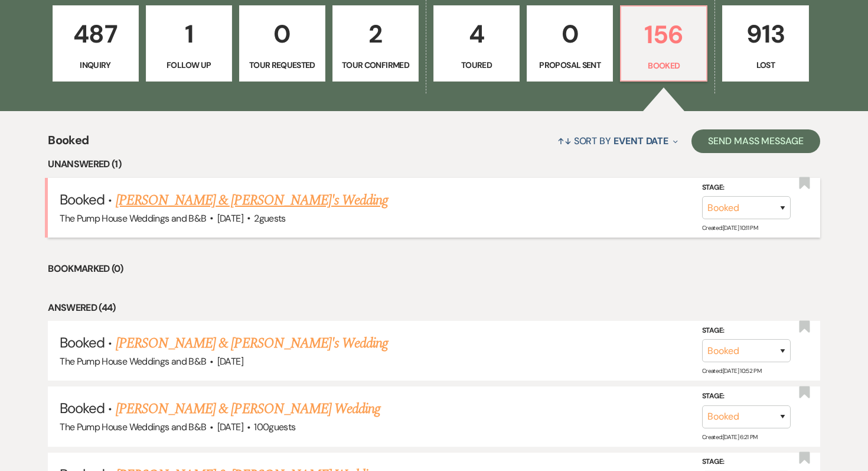 The image size is (868, 471). Describe the element at coordinates (434, 268) in the screenshot. I see `li: Bookmarked (0)` at that location.